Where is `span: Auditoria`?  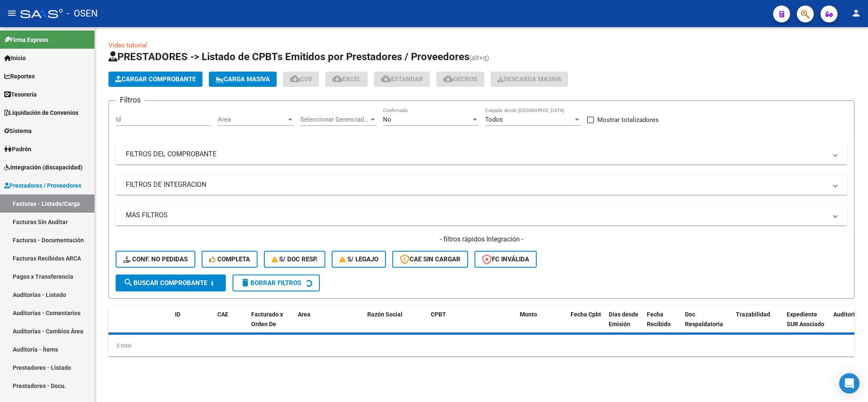
span: Auditoria is located at coordinates (846, 314).